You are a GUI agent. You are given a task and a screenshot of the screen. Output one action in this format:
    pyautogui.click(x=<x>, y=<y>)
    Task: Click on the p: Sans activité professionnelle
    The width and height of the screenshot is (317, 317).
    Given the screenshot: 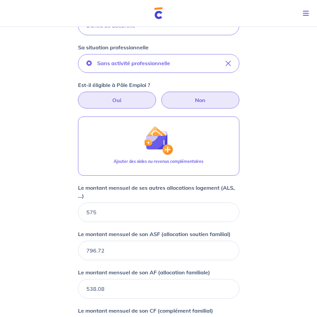 What is the action you would take?
    pyautogui.click(x=133, y=63)
    